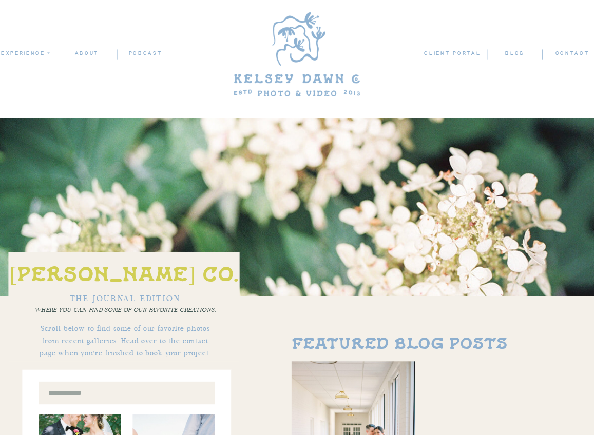  What do you see at coordinates (125, 342) in the screenshot?
I see `p: Scroll below to find some of our favorite photos from recent galleries. Head over to the contact ...` at bounding box center [125, 342].